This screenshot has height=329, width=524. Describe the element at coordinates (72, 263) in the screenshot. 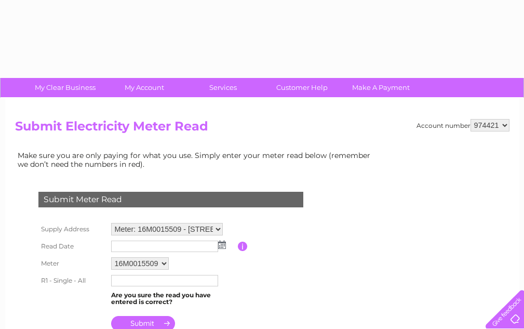

I see `th: Meter` at that location.